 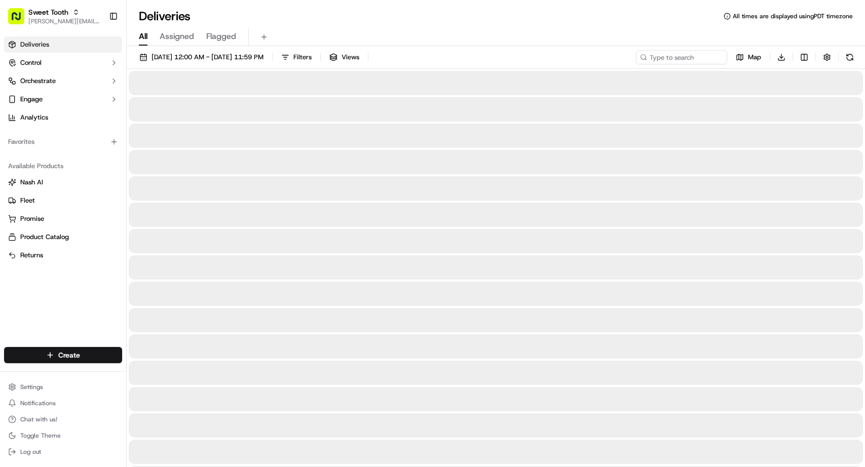 What do you see at coordinates (27, 201) in the screenshot?
I see `span: Fleet` at bounding box center [27, 201].